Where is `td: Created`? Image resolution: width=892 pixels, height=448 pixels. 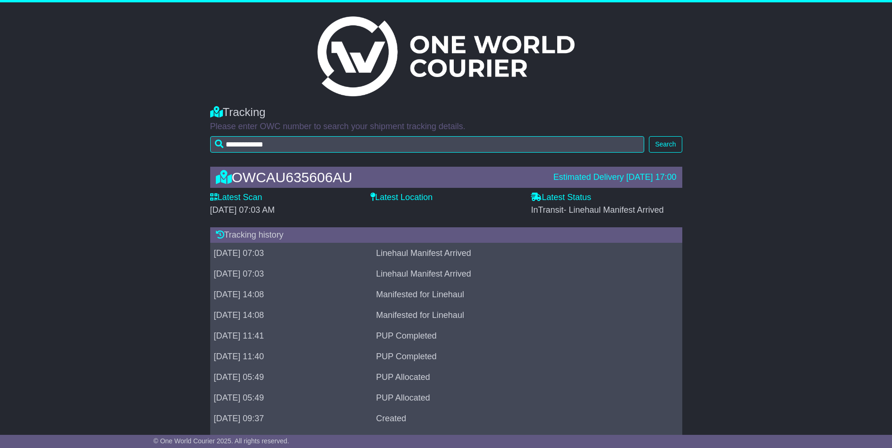
td: Created is located at coordinates (517, 419).